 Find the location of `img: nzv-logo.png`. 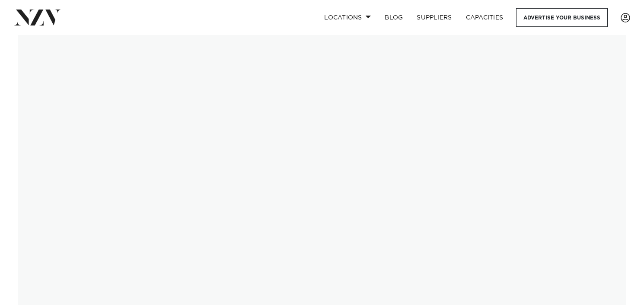

img: nzv-logo.png is located at coordinates (37, 18).